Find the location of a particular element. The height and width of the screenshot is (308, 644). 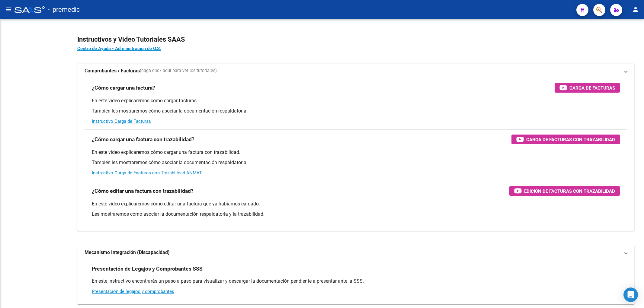

p: En este instructivo encontrarás un paso a paso para visualizar y descargar la documentación pendi... is located at coordinates (356, 281).